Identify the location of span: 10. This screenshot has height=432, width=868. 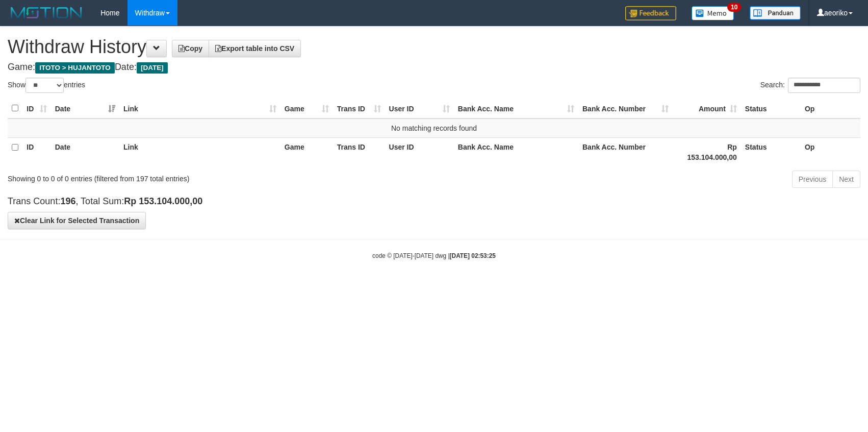
(734, 7).